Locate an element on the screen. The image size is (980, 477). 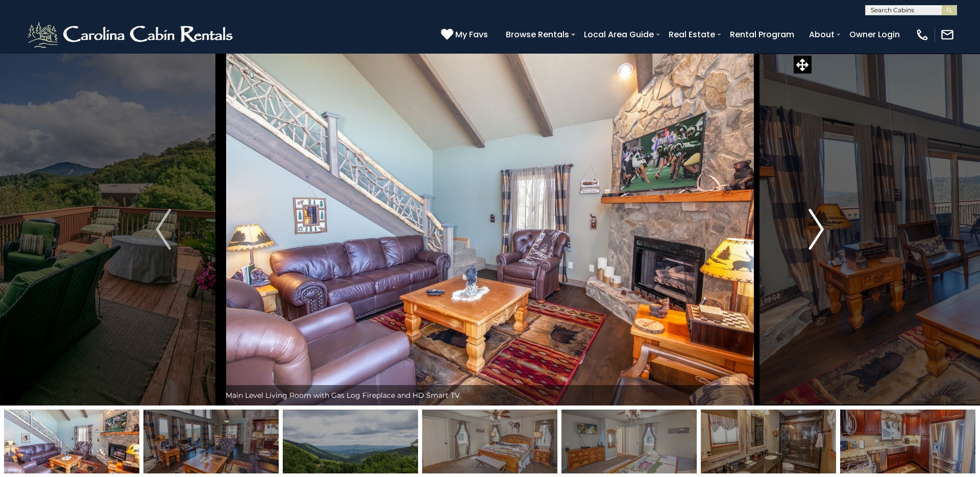
img: 163265923 is located at coordinates (211, 441).